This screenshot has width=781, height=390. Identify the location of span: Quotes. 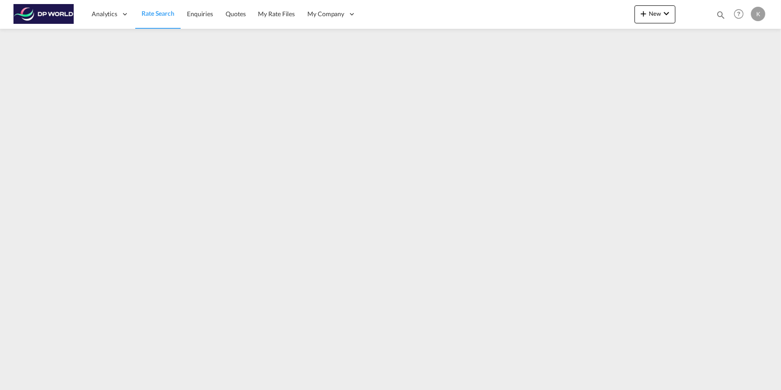
(235, 13).